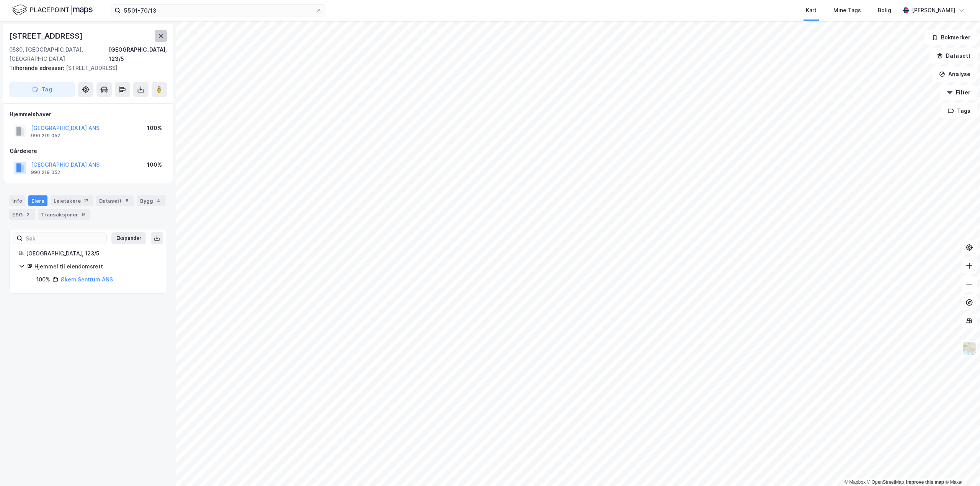 The width and height of the screenshot is (980, 486). What do you see at coordinates (96, 266) in the screenshot?
I see `div: Hjemmel til eiendomsrett` at bounding box center [96, 266].